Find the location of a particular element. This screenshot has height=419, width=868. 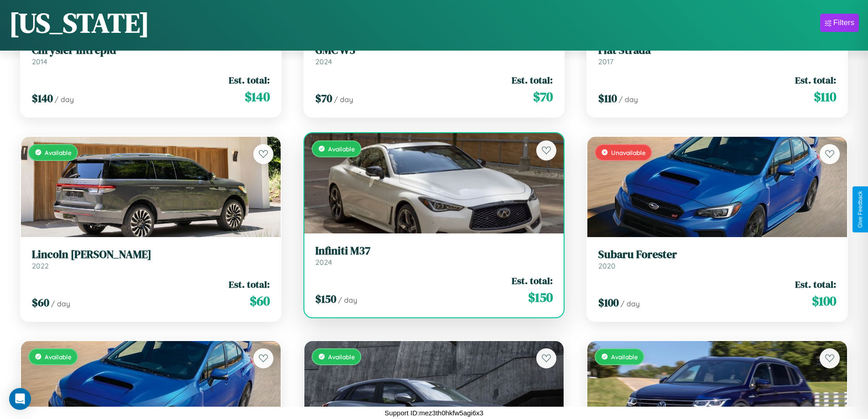

a: Fiat Strada2017 is located at coordinates (718, 55).